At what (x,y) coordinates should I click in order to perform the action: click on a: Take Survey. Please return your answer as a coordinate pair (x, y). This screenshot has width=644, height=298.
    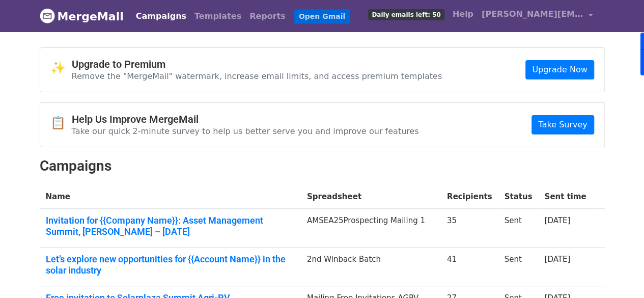
    Looking at the image, I should click on (563, 125).